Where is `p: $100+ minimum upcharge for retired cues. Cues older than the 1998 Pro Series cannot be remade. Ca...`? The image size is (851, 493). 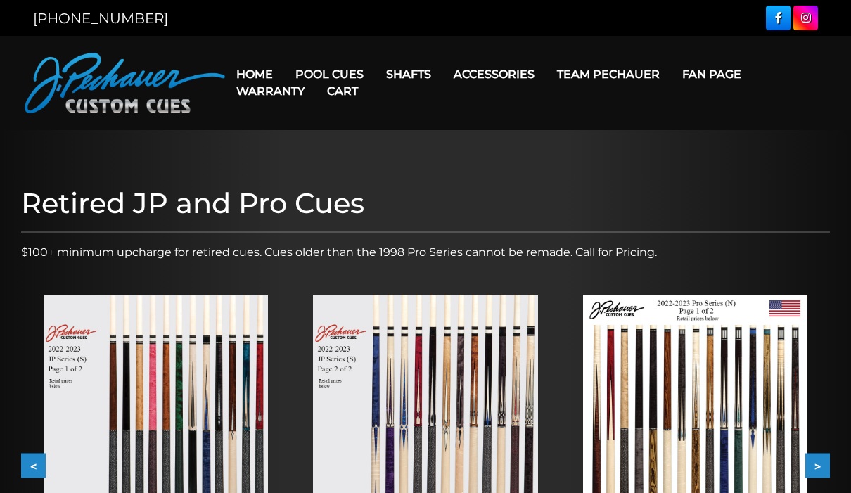
p: $100+ minimum upcharge for retired cues. Cues older than the 1998 Pro Series cannot be remade. Ca... is located at coordinates (425, 252).